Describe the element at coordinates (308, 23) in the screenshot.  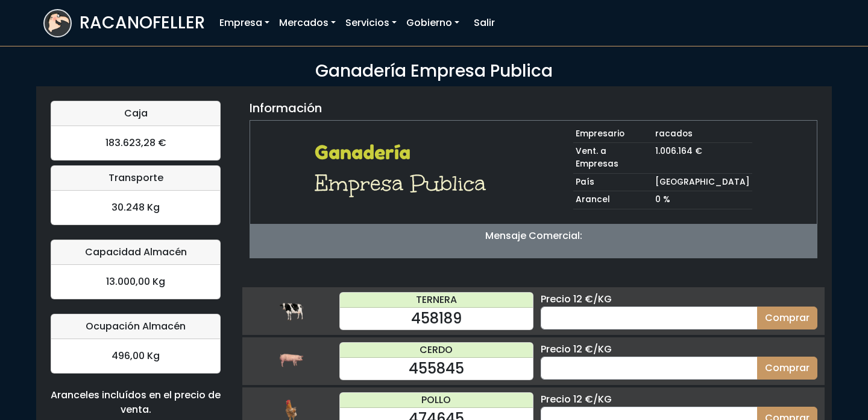
I see `a: Mercados` at that location.